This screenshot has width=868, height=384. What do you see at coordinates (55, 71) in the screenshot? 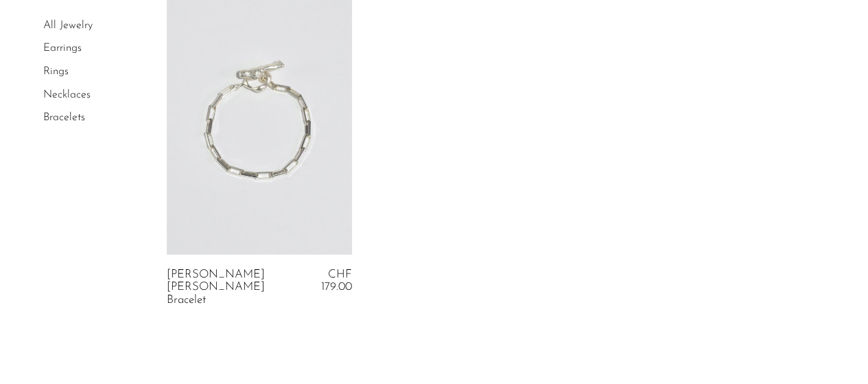
I see `a: Rings` at bounding box center [55, 71].